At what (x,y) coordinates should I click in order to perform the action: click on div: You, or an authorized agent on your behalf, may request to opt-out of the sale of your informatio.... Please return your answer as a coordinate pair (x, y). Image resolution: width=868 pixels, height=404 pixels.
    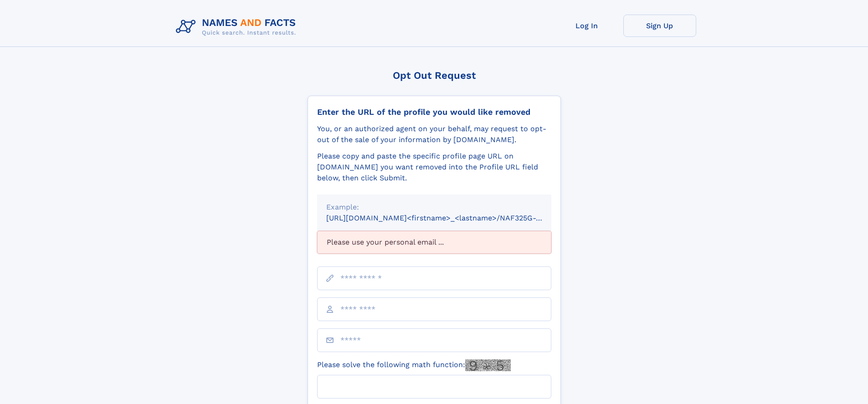
    Looking at the image, I should click on (434, 134).